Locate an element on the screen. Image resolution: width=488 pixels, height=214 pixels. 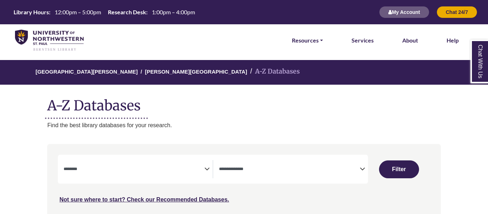
a: Hours Today is located at coordinates (104, 12).